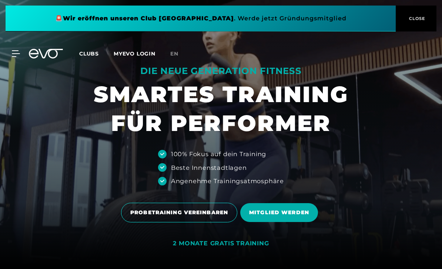  I want to click on div: 100% Fokus auf dein Training, so click(218, 154).